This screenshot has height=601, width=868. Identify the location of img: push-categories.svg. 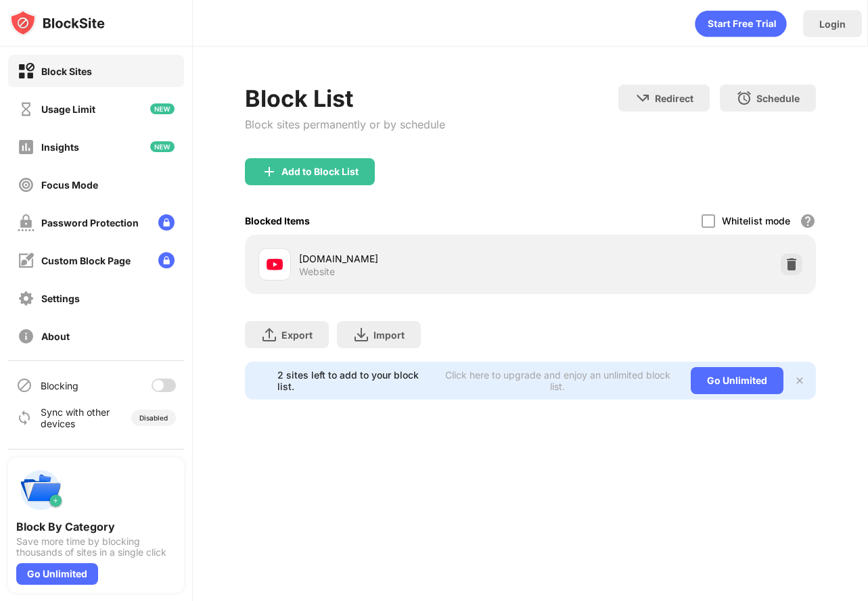
(41, 490).